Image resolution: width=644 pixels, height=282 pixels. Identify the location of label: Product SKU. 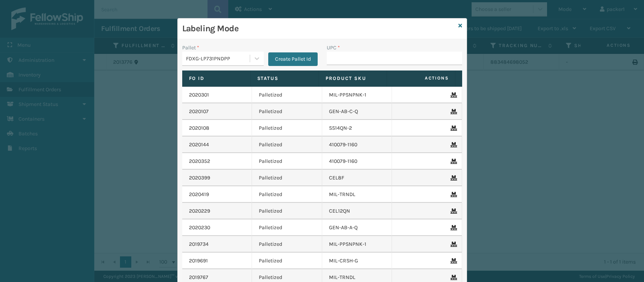
(353, 78).